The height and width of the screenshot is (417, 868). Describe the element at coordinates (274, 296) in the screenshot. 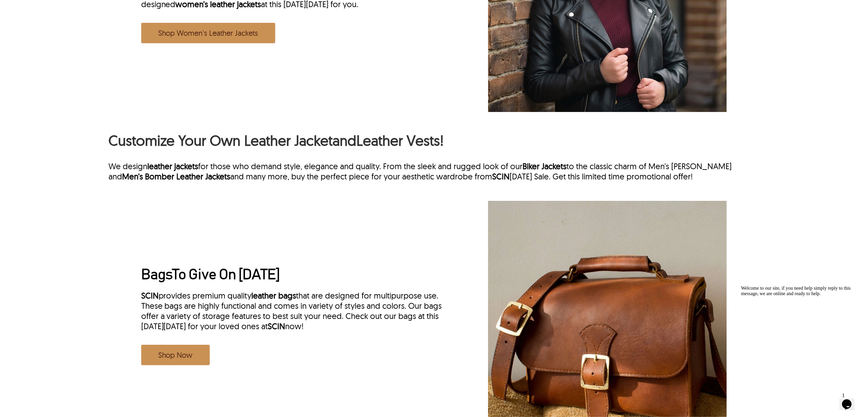

I see `a: leather bags` at that location.